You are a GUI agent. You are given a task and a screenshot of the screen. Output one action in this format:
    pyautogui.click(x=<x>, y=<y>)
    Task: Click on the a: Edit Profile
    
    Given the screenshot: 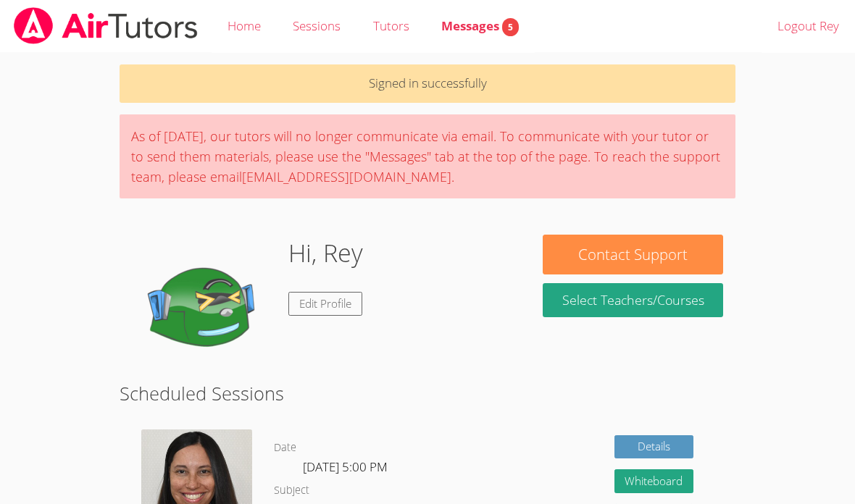 What is the action you would take?
    pyautogui.click(x=325, y=304)
    